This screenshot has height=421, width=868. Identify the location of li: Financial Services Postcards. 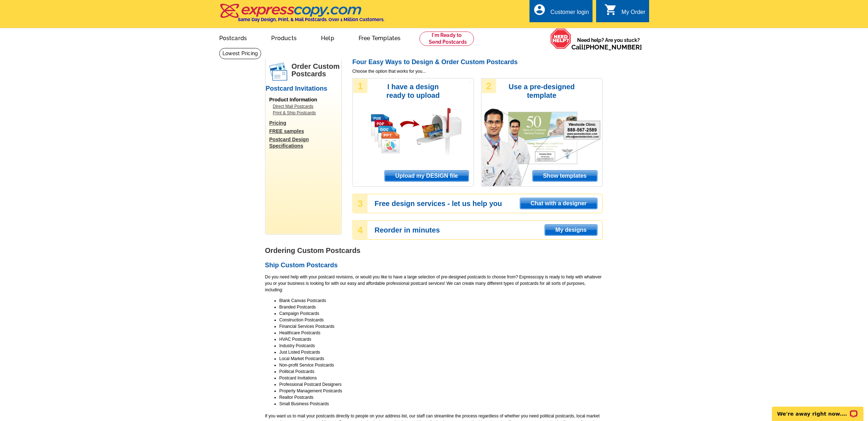
(441, 326).